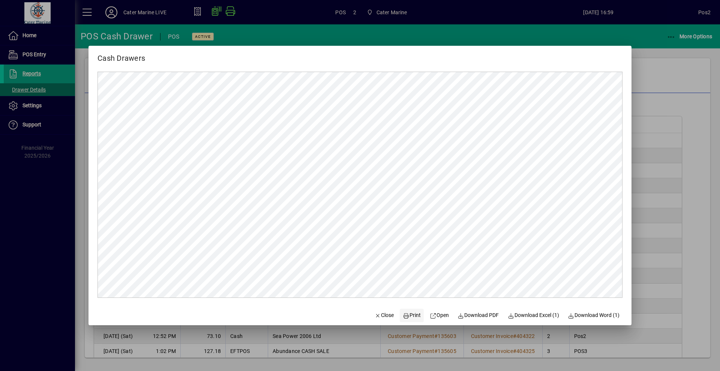 The height and width of the screenshot is (371, 720). Describe the element at coordinates (533, 315) in the screenshot. I see `span: Download Excel (1)` at that location.